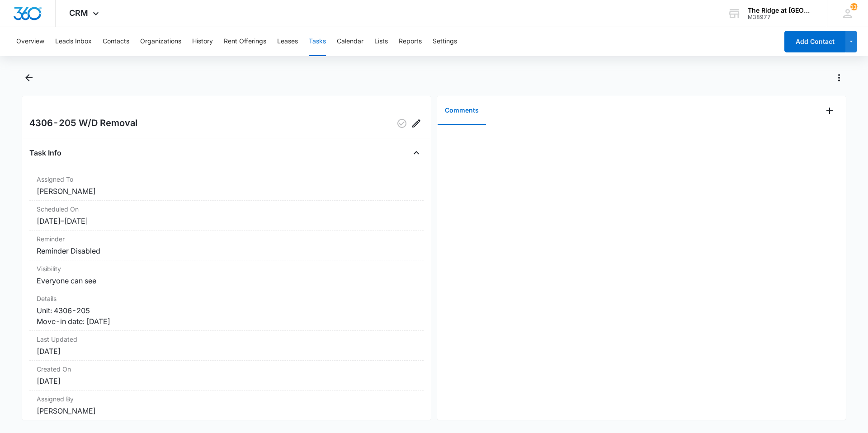 This screenshot has width=868, height=433. Describe the element at coordinates (116, 42) in the screenshot. I see `button: Contacts` at that location.